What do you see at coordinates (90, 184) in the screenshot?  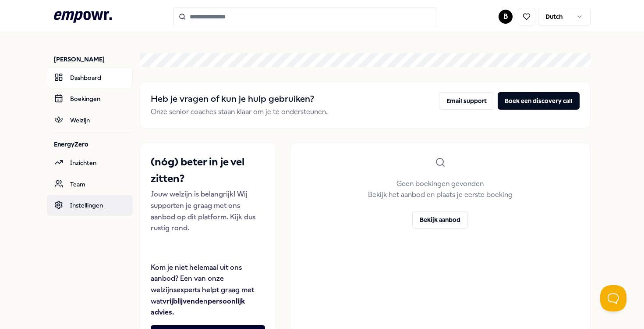 I see `a: Team` at bounding box center [90, 184].